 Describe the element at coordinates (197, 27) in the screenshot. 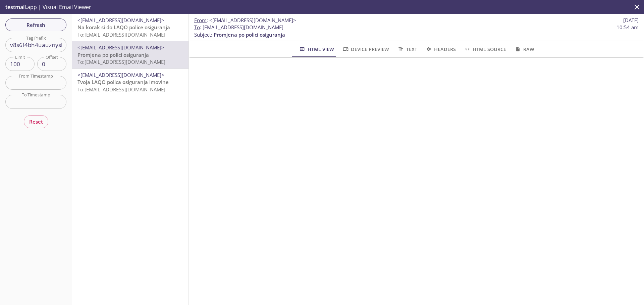

I see `span: To` at that location.